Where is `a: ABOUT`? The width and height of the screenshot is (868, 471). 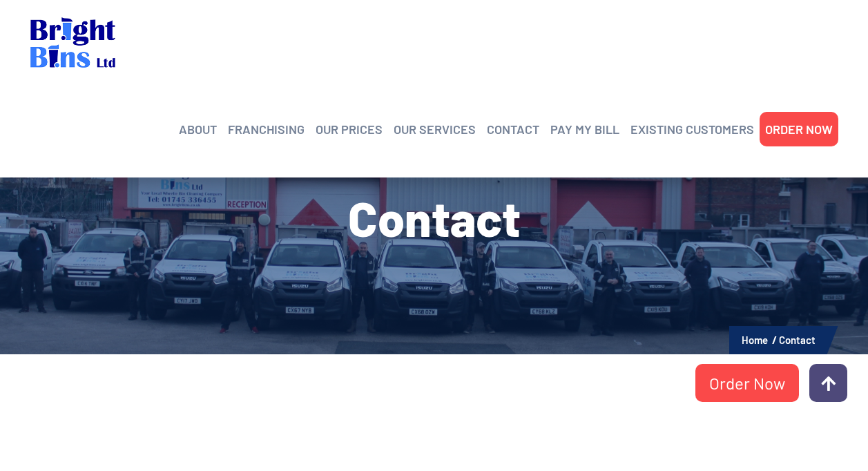 a: ABOUT is located at coordinates (197, 129).